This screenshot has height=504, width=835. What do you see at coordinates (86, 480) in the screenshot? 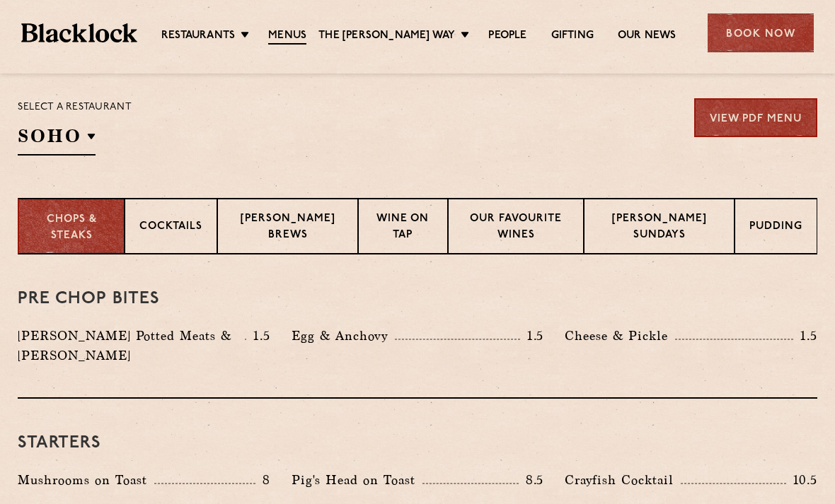
I see `p: Mushrooms on Toast` at bounding box center [86, 480].